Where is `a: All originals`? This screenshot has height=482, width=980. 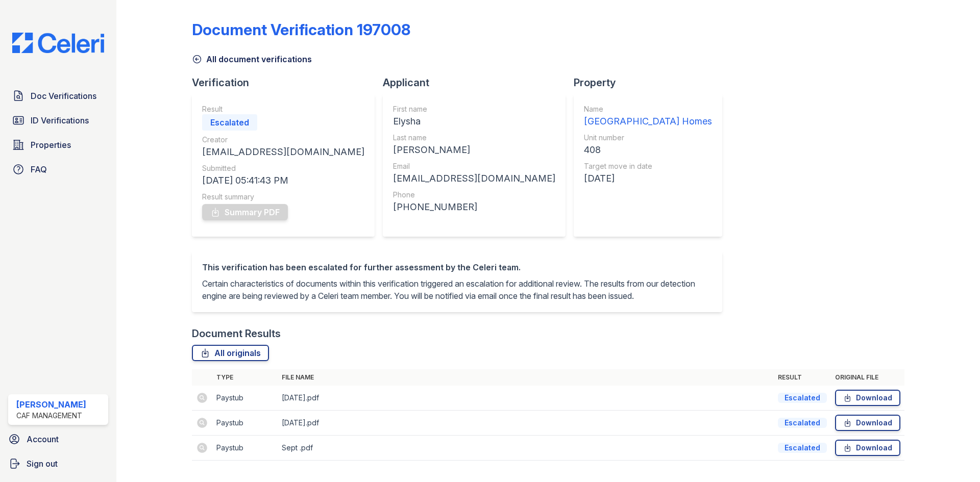 a: All originals is located at coordinates (230, 352).